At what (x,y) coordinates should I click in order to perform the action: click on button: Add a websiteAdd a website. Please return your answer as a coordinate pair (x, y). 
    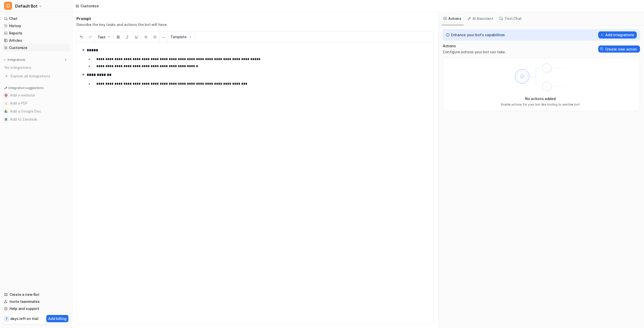
    Looking at the image, I should click on (36, 95).